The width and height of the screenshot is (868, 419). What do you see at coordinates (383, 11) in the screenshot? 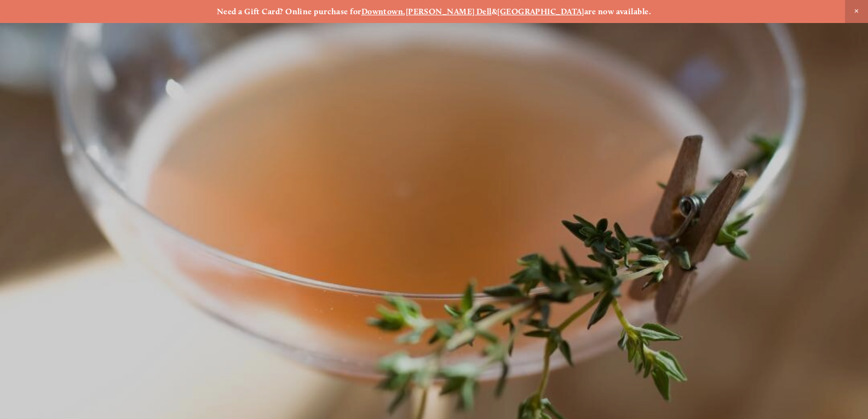
I see `strong: Downtown` at bounding box center [383, 11].